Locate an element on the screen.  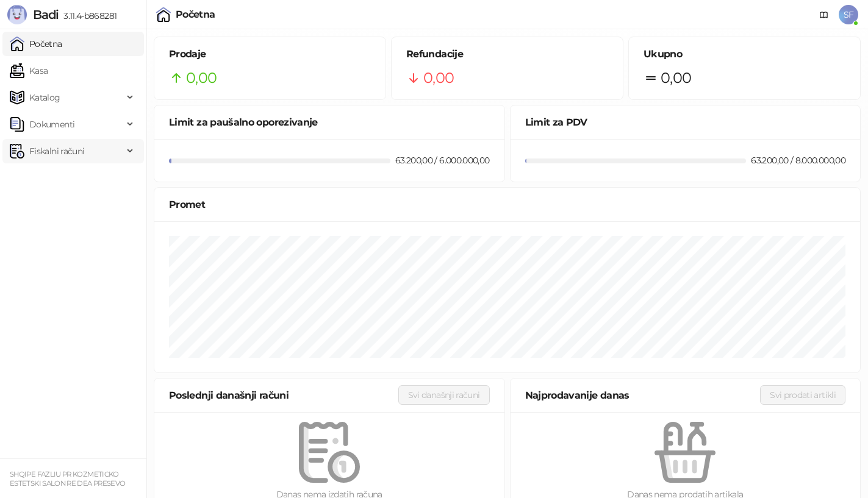
a: Dokumentacija is located at coordinates (824, 15).